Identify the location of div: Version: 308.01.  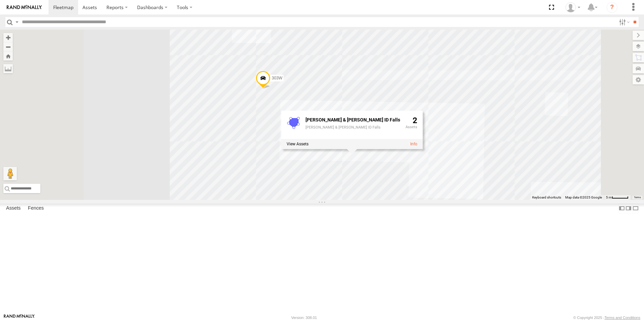
(304, 317).